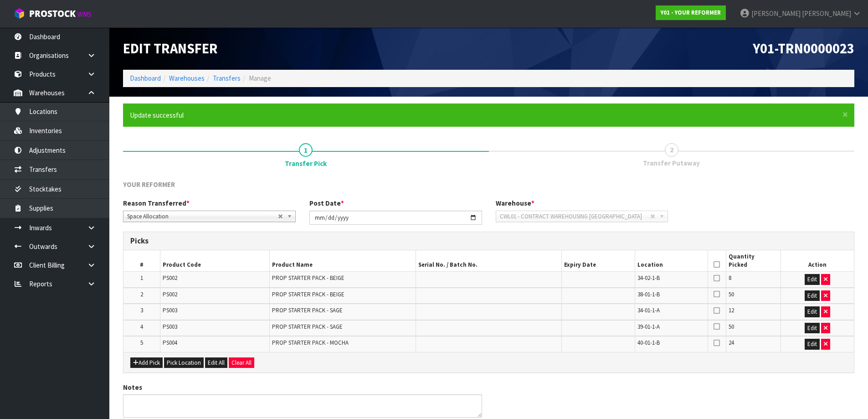 Image resolution: width=868 pixels, height=419 pixels. I want to click on th: Expiry Date, so click(598, 261).